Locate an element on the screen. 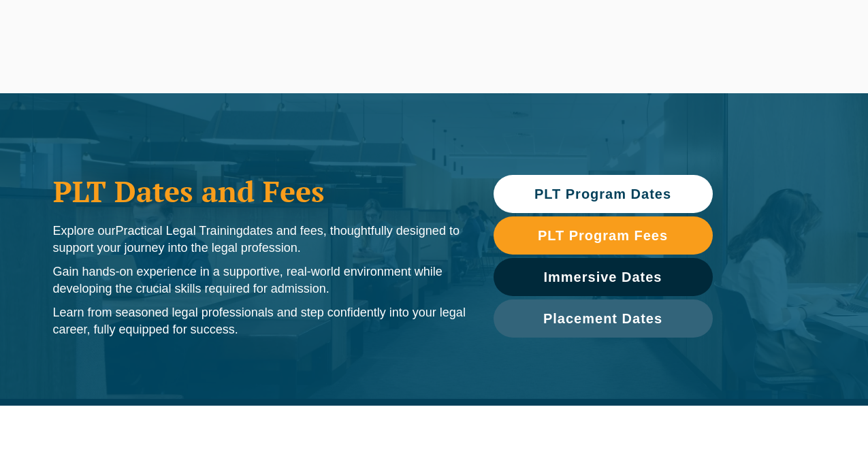  span: PLT Program Dates is located at coordinates (602, 194).